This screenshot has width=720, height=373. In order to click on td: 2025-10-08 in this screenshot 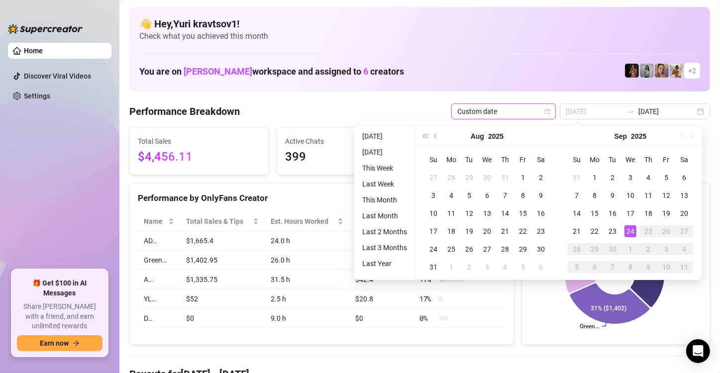, I will do `click(631, 267)`.